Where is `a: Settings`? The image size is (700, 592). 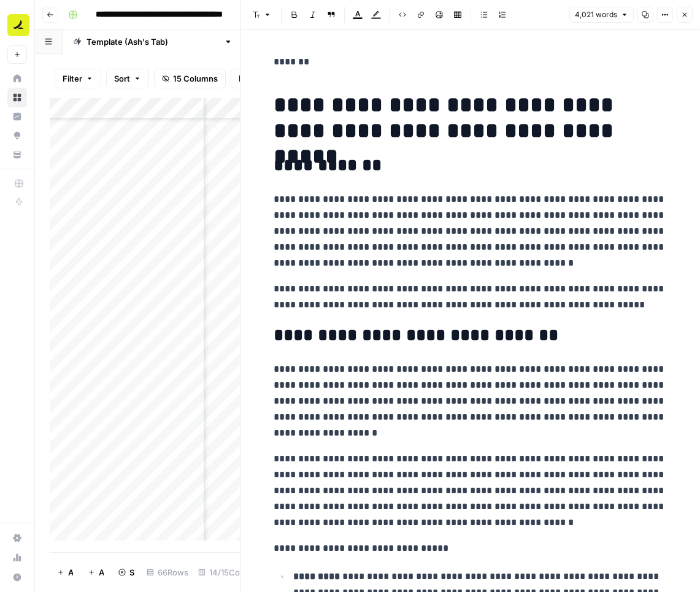 a: Settings is located at coordinates (17, 537).